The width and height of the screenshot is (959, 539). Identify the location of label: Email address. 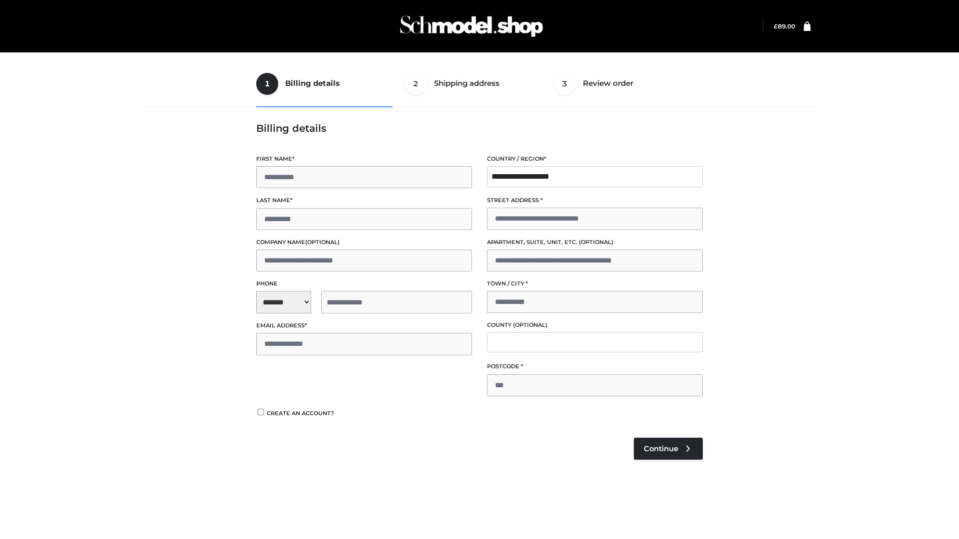
(364, 326).